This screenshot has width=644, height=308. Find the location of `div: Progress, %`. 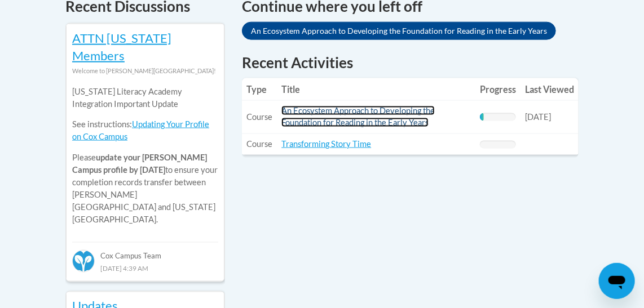

div: Progress, % is located at coordinates (482, 117).